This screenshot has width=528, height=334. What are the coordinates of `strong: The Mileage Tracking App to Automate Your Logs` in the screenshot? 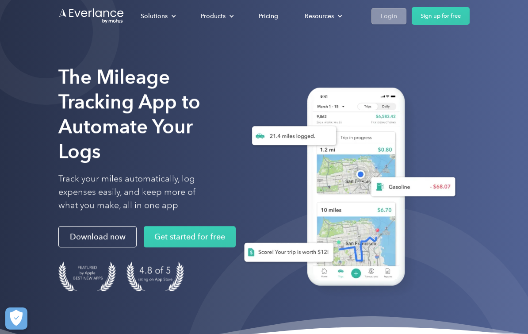 It's located at (129, 114).